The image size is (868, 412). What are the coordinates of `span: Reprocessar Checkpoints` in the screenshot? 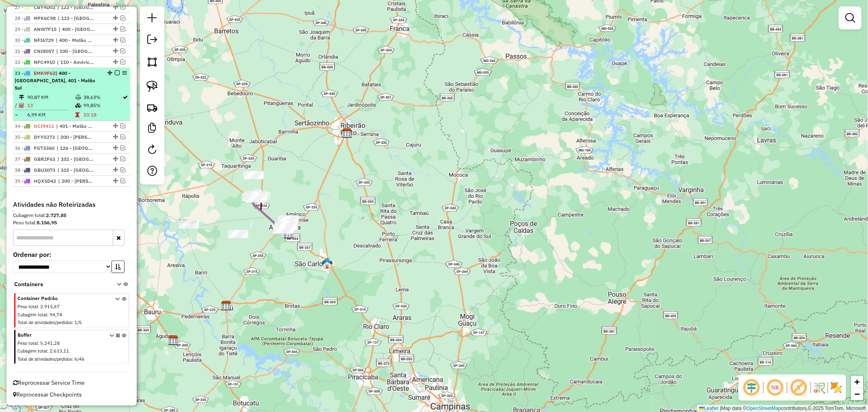 It's located at (47, 395).